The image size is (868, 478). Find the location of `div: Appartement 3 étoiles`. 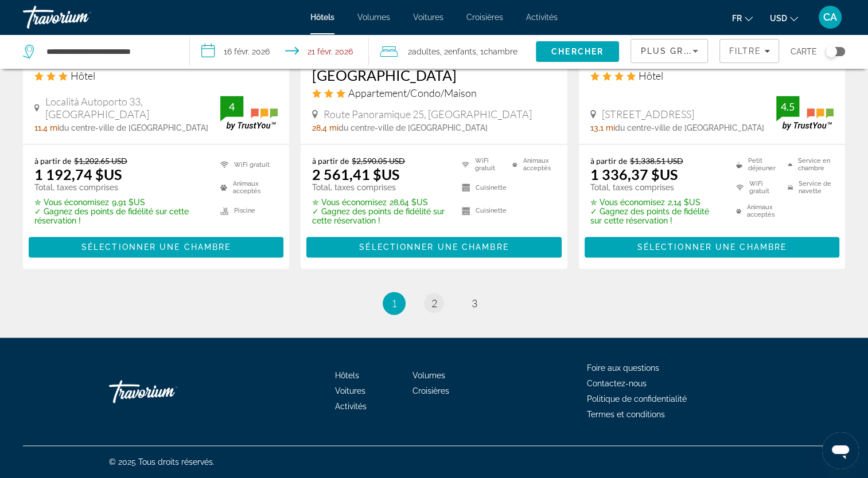

div: Appartement 3 étoiles is located at coordinates (434, 93).